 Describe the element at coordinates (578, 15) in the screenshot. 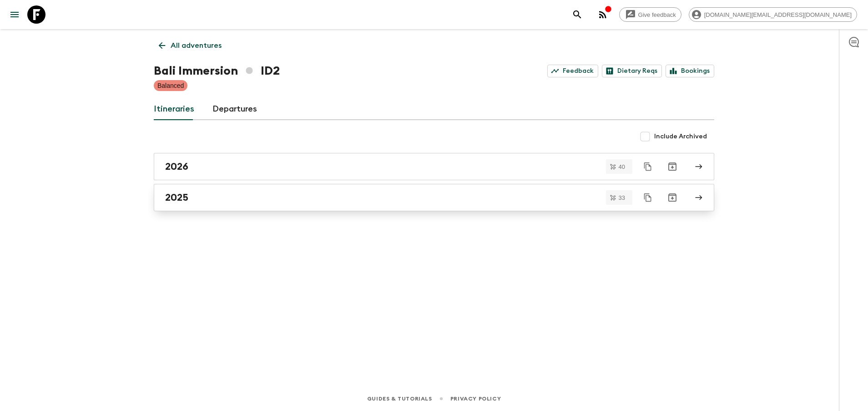

I see `button: search adventures` at that location.